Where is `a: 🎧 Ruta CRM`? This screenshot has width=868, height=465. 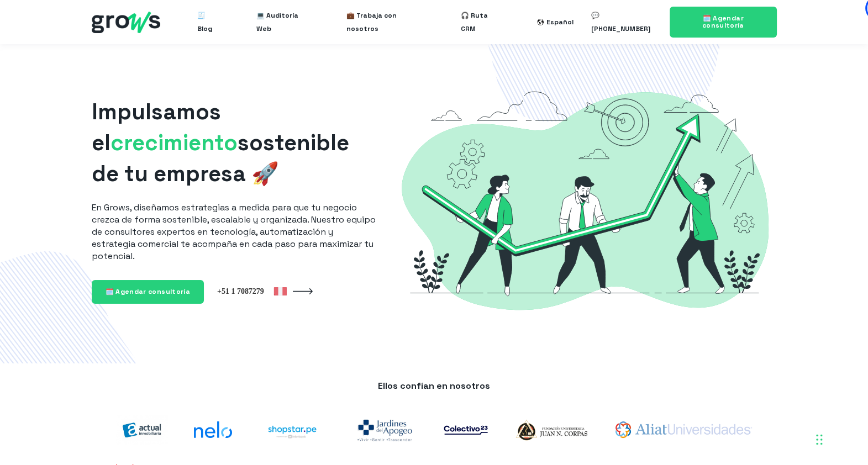
a: 🎧 Ruta CRM is located at coordinates (481, 22).